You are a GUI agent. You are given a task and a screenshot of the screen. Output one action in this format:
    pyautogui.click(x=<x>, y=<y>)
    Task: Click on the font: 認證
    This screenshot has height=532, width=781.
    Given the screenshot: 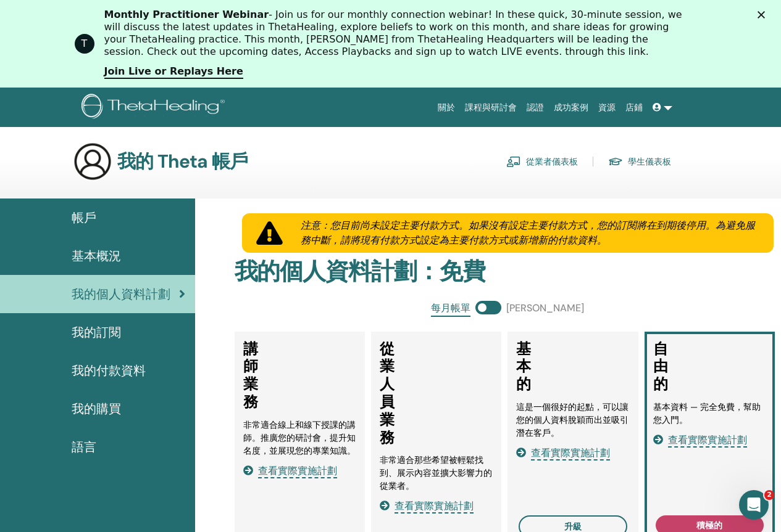 What is the action you would take?
    pyautogui.click(x=535, y=107)
    